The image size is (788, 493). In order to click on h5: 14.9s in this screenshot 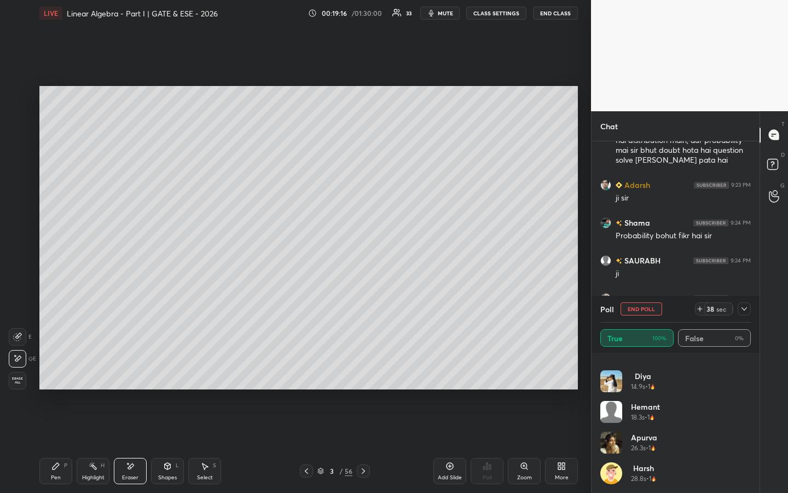, I will do `click(638, 386)`.